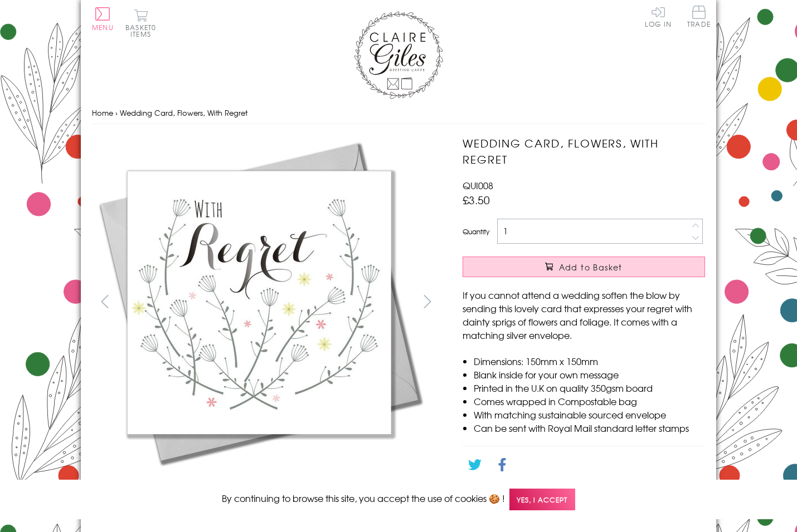 Image resolution: width=797 pixels, height=532 pixels. I want to click on button: Basket0 items, so click(140, 23).